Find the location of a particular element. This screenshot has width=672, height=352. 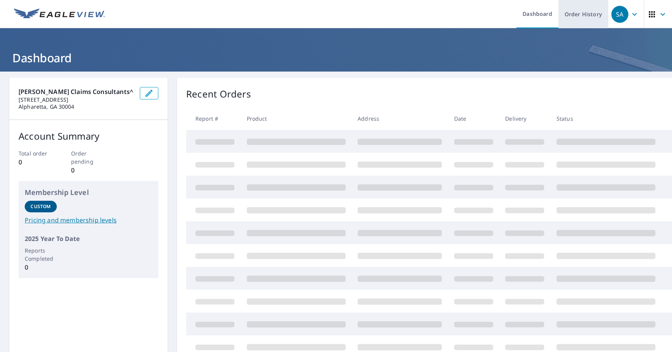

div: SA is located at coordinates (620, 14).